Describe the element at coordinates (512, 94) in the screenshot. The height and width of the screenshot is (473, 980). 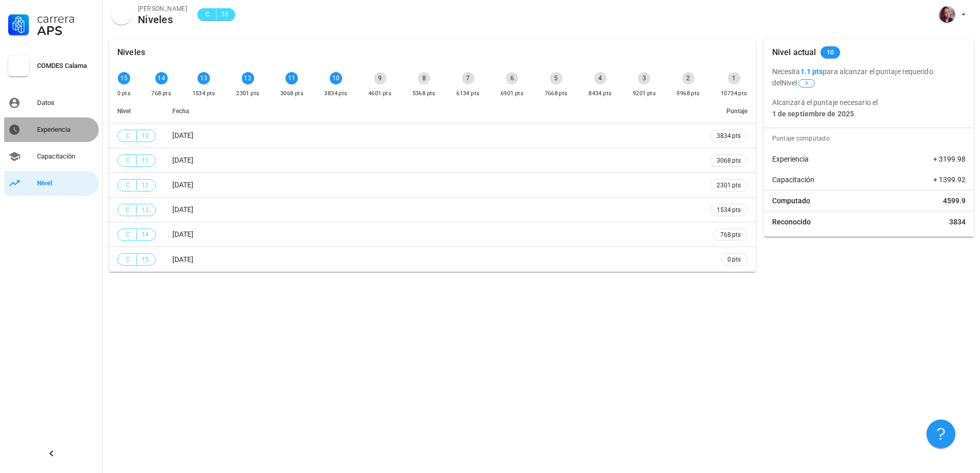
I see `div: 6901 pts` at that location.